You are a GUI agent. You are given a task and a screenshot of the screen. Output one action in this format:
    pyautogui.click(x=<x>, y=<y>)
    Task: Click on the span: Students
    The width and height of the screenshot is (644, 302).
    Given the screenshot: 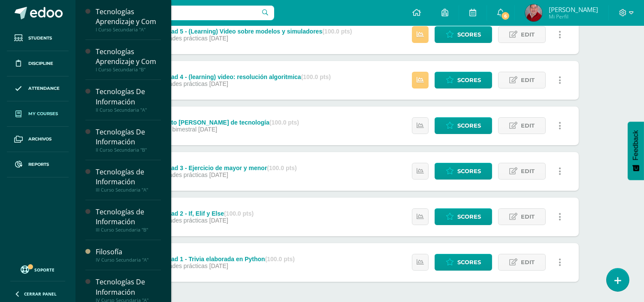 What is the action you would take?
    pyautogui.click(x=40, y=39)
    